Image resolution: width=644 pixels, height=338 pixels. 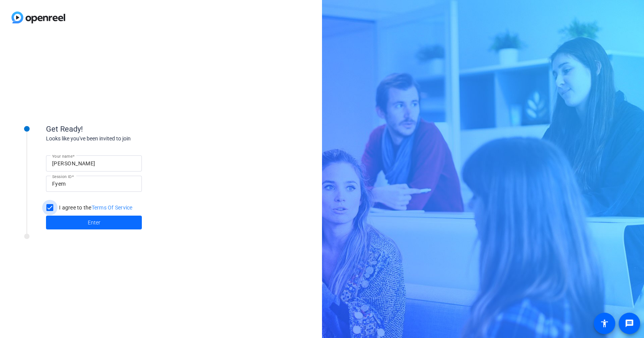 I want to click on mat-icon: accessibility, so click(x=604, y=324).